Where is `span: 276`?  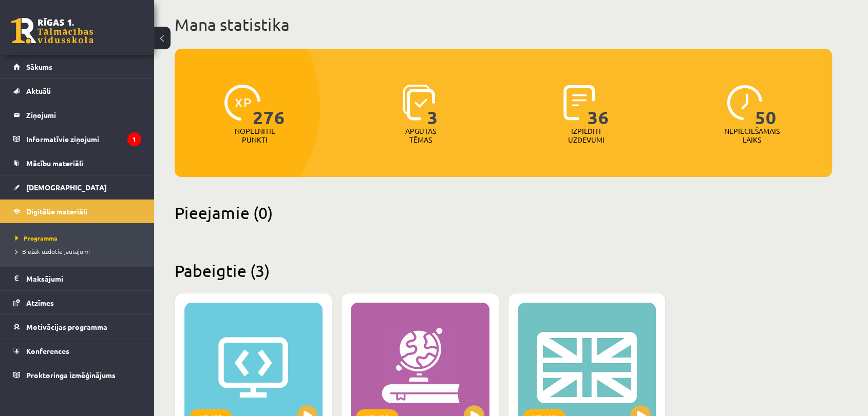 span: 276 is located at coordinates (268, 106).